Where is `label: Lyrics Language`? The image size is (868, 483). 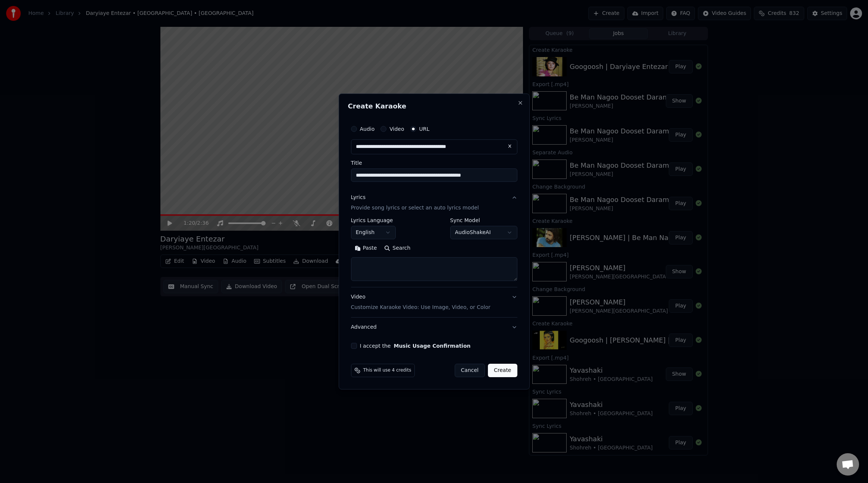
label: Lyrics Language is located at coordinates (373, 220).